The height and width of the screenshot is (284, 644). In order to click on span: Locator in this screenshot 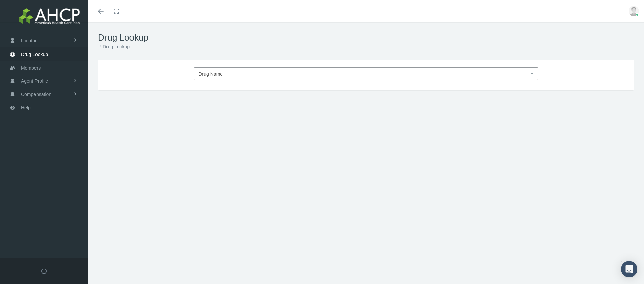, I will do `click(29, 40)`.